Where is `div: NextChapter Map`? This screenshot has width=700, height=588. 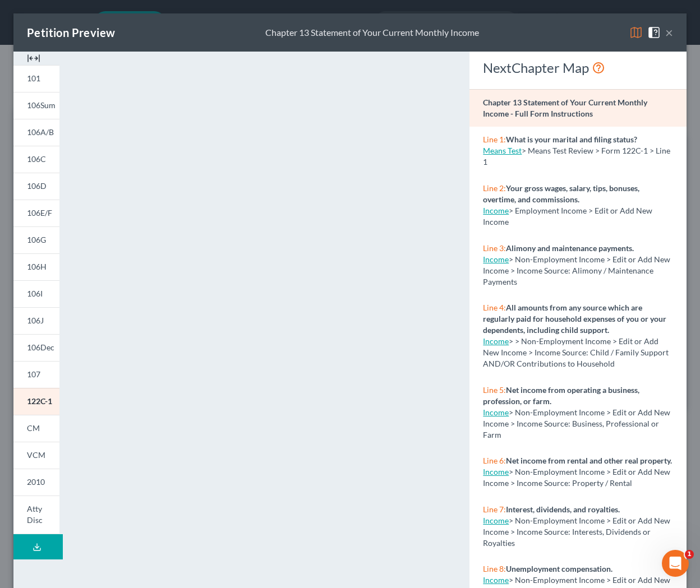 div: NextChapter Map is located at coordinates (578, 68).